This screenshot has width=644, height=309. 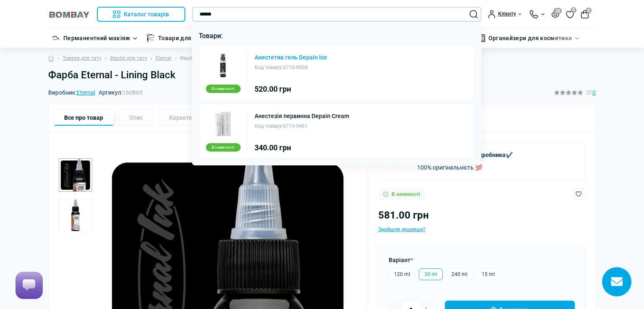 What do you see at coordinates (291, 89) in the screenshot?
I see `div: 520.00 грн` at bounding box center [291, 89].